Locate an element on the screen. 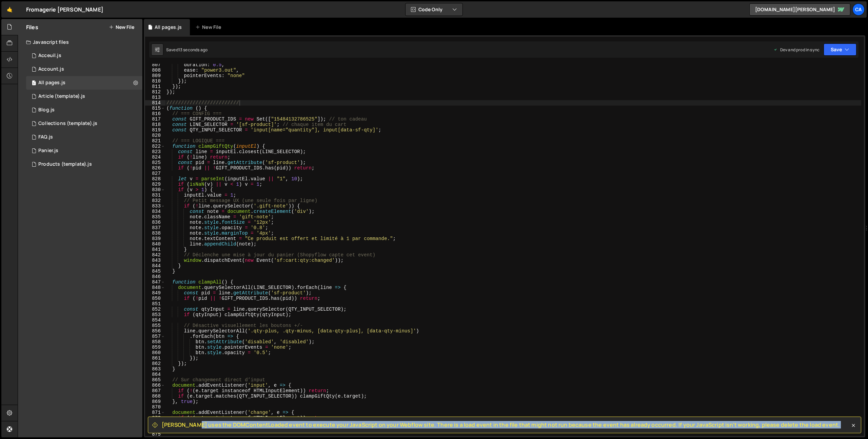 This screenshot has width=868, height=439. div: 823 is located at coordinates (155, 152).